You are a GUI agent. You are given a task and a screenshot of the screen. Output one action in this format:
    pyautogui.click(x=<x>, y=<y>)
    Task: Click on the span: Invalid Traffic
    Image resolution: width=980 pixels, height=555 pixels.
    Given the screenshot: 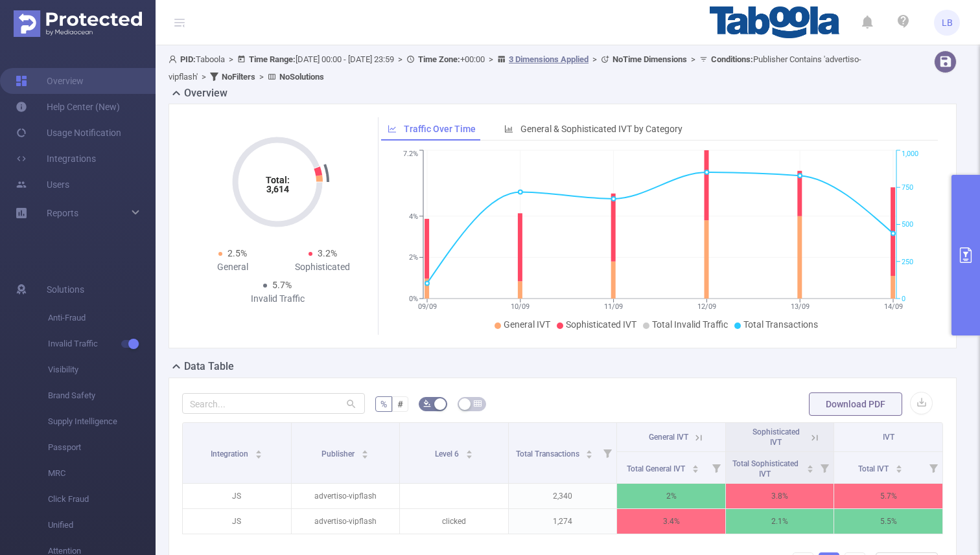 What is the action you would take?
    pyautogui.click(x=102, y=344)
    